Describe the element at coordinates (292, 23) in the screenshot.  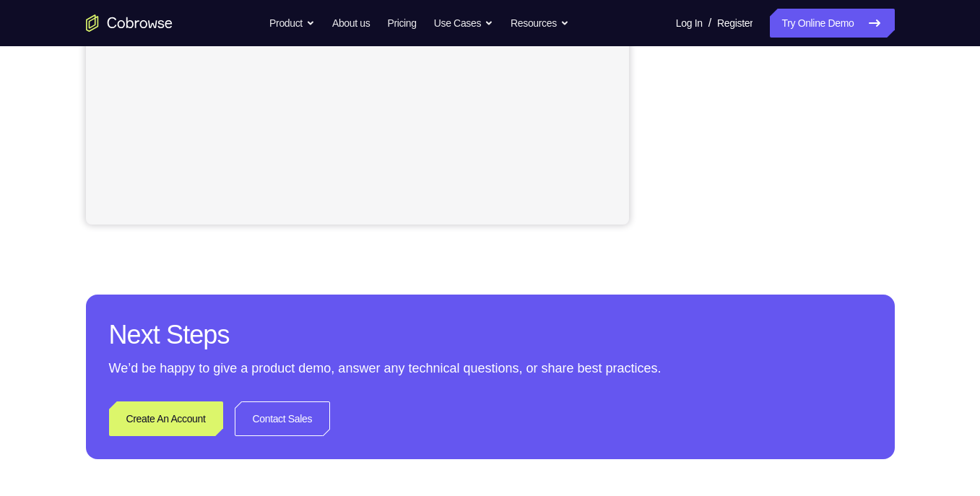
I see `button: Product` at that location.